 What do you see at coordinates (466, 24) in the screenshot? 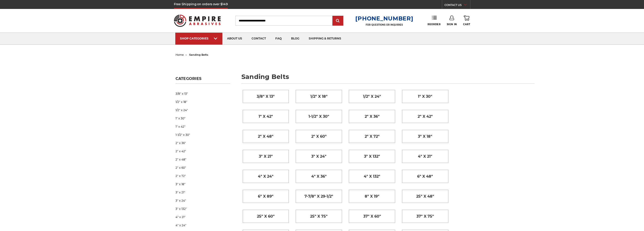
I see `span: Cart` at bounding box center [466, 24].